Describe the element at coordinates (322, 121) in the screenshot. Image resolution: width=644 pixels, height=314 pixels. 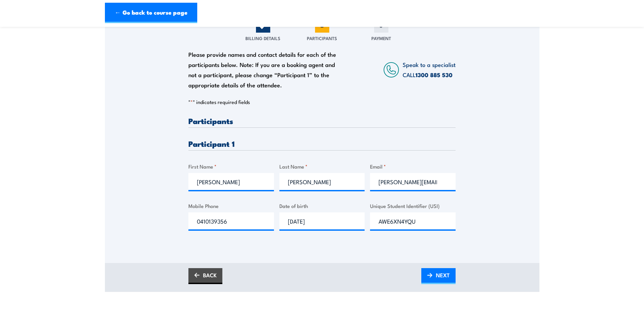
I see `h3: Participants` at that location.